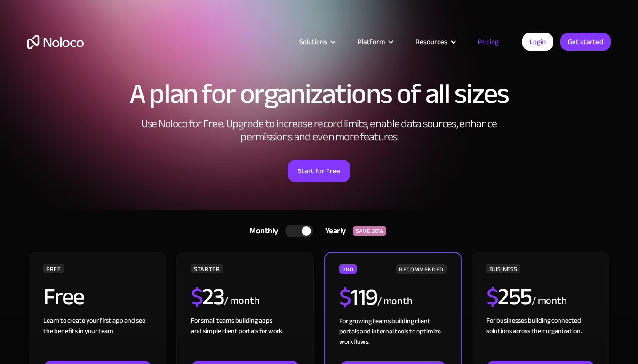 Image resolution: width=638 pixels, height=364 pixels. What do you see at coordinates (369, 231) in the screenshot?
I see `div: SAVE 20%` at bounding box center [369, 231].